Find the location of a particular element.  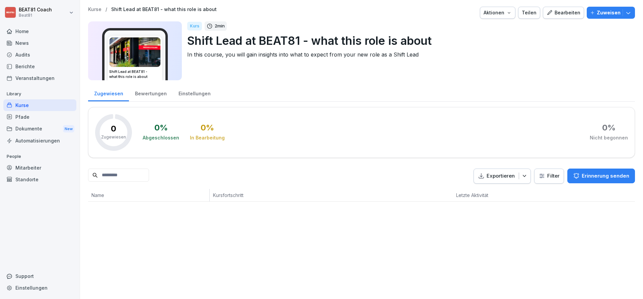

p: Name is located at coordinates (149, 195).